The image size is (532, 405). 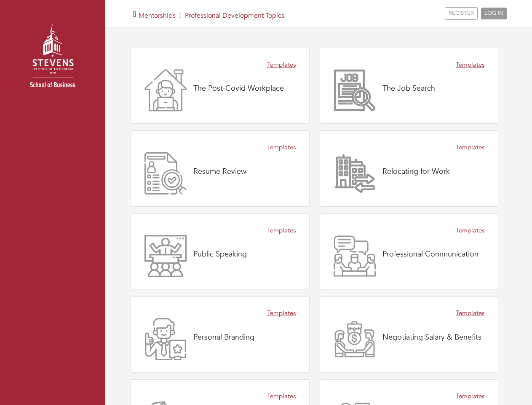 I want to click on a: Mentorships, so click(x=157, y=15).